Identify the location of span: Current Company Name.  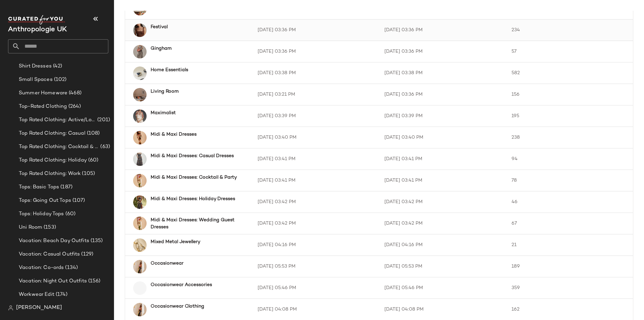
(37, 30).